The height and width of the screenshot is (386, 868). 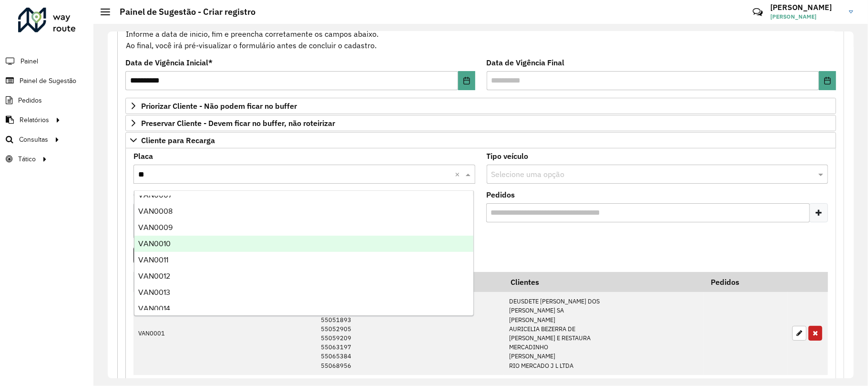 What do you see at coordinates (154, 308) in the screenshot?
I see `span: VAN0014` at bounding box center [154, 308].